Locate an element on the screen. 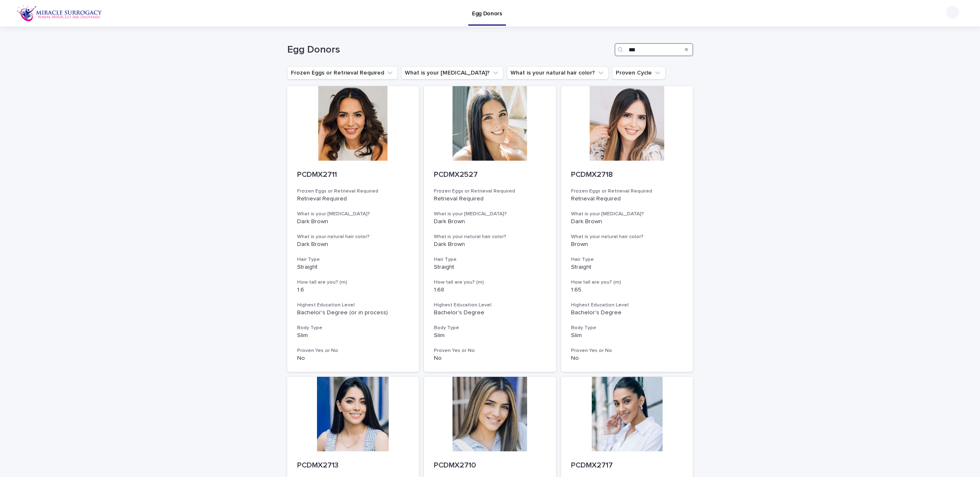 Image resolution: width=980 pixels, height=477 pixels. p: PCDMX2710 is located at coordinates (490, 466).